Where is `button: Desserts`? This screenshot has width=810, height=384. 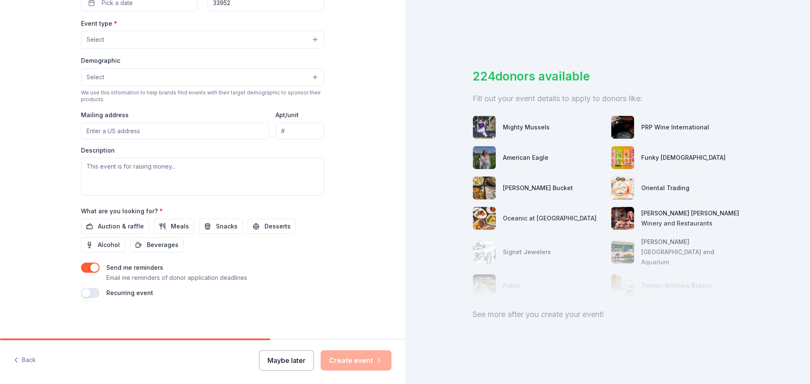 button: Desserts is located at coordinates (272, 227).